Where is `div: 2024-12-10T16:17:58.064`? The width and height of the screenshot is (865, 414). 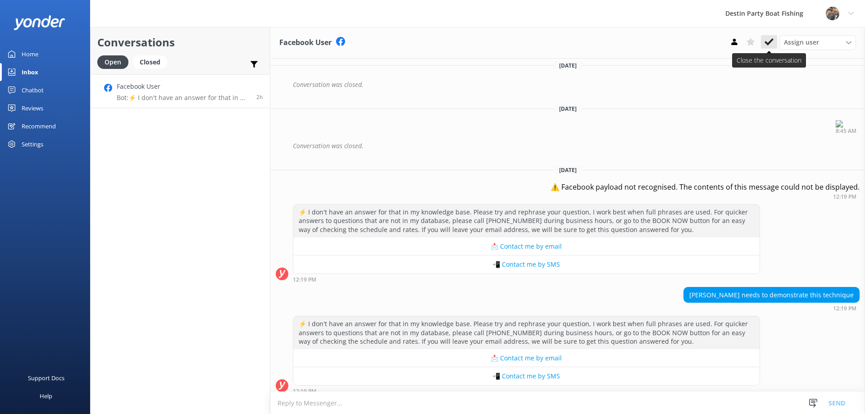
div: 2024-12-10T16:17:58.064 is located at coordinates (568, 85).